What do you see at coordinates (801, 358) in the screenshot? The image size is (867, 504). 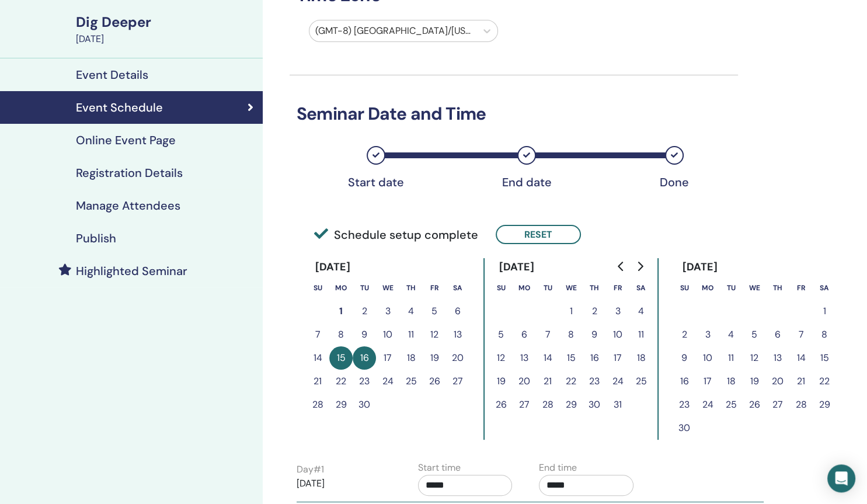 I see `button: 14` at bounding box center [801, 358].